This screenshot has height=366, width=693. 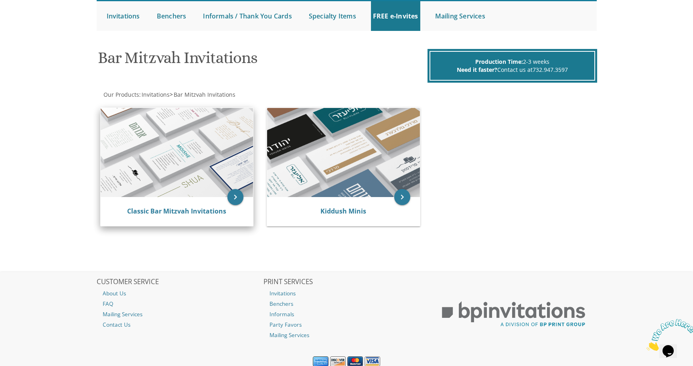 What do you see at coordinates (499, 61) in the screenshot?
I see `span: Production Time:` at bounding box center [499, 61].